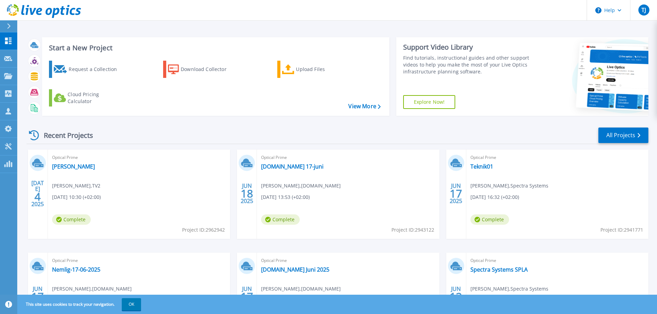 The height and width of the screenshot is (314, 657). What do you see at coordinates (315, 69) in the screenshot?
I see `a: Upload Files` at bounding box center [315, 69].